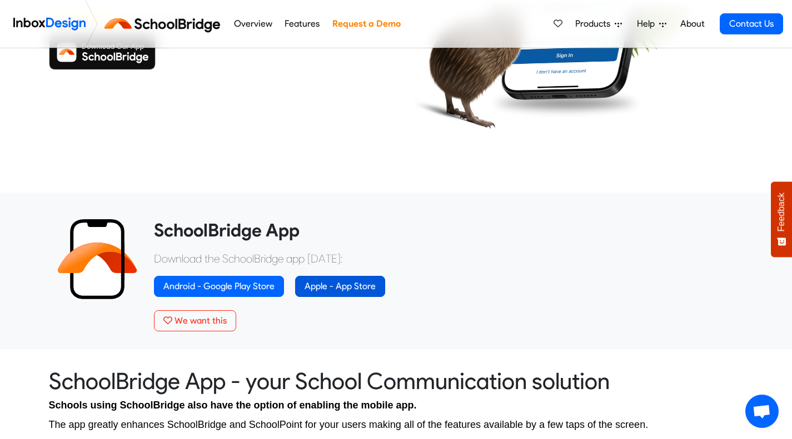  I want to click on img: 2022_01_13_icon_sb_app.svg, so click(97, 259).